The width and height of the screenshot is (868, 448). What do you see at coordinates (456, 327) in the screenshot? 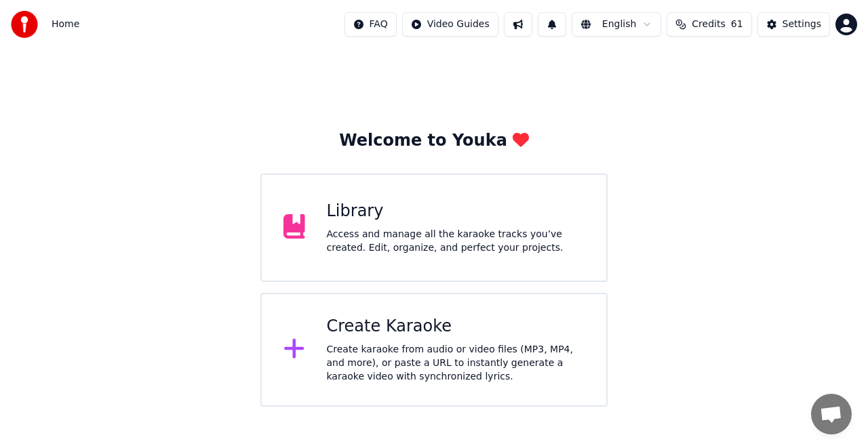
I see `div: Create Karaoke` at bounding box center [456, 327].